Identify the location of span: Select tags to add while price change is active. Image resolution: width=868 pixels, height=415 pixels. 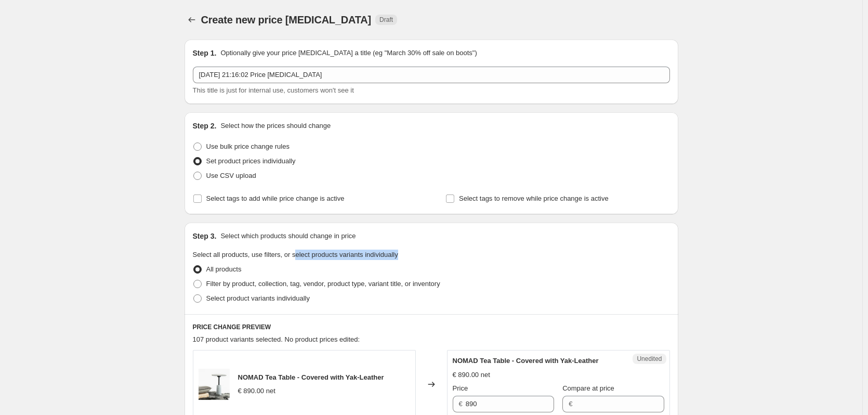
(275, 198).